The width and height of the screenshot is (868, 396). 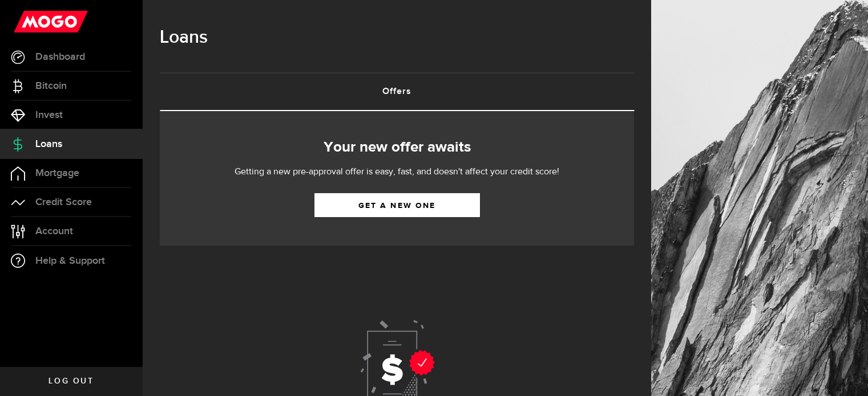 I want to click on span: Log out, so click(x=71, y=382).